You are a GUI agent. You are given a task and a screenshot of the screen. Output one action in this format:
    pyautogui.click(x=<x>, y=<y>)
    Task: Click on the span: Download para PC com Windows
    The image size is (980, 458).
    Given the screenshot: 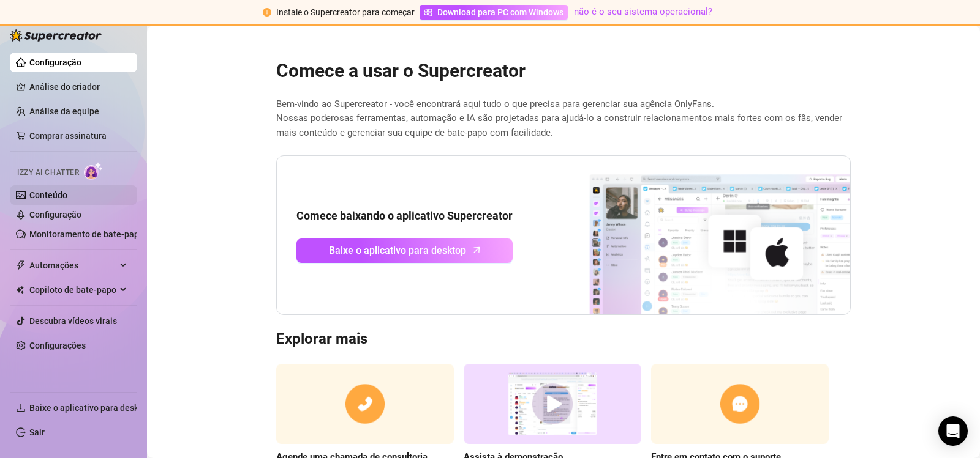 What is the action you would take?
    pyautogui.click(x=500, y=12)
    